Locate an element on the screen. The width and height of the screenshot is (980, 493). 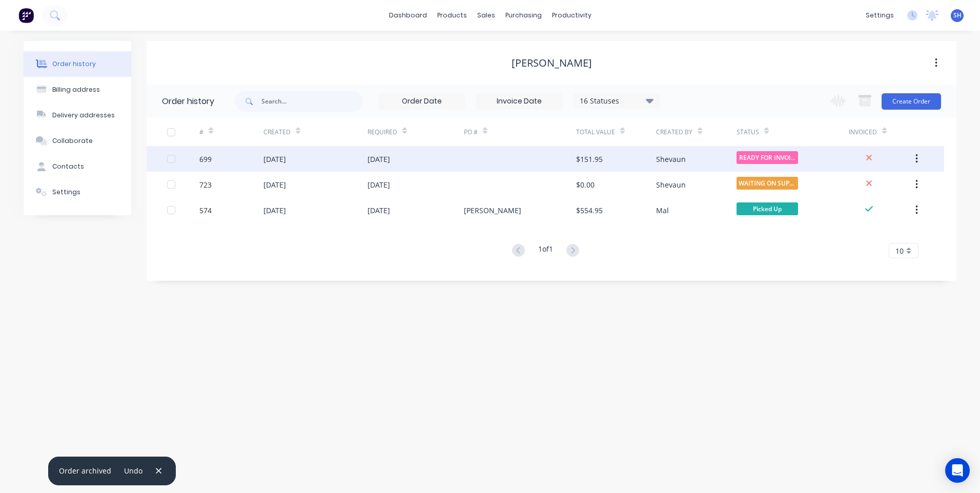
div: $554.95 is located at coordinates (589, 210).